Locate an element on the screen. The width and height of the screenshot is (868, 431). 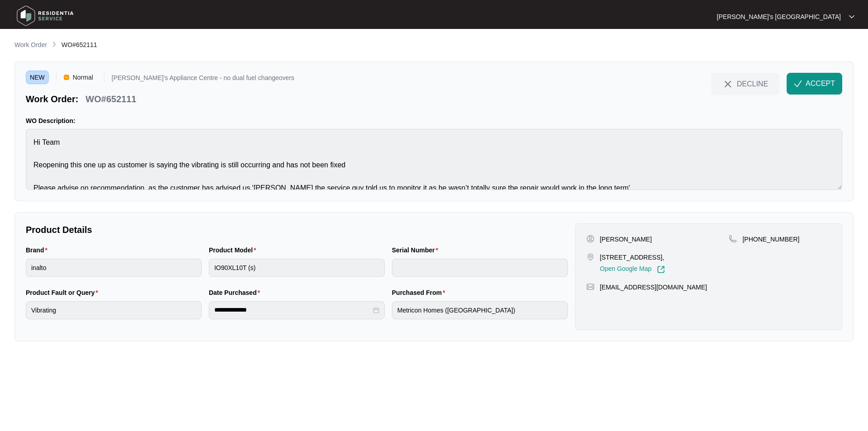
label: Serial Number is located at coordinates (417, 250).